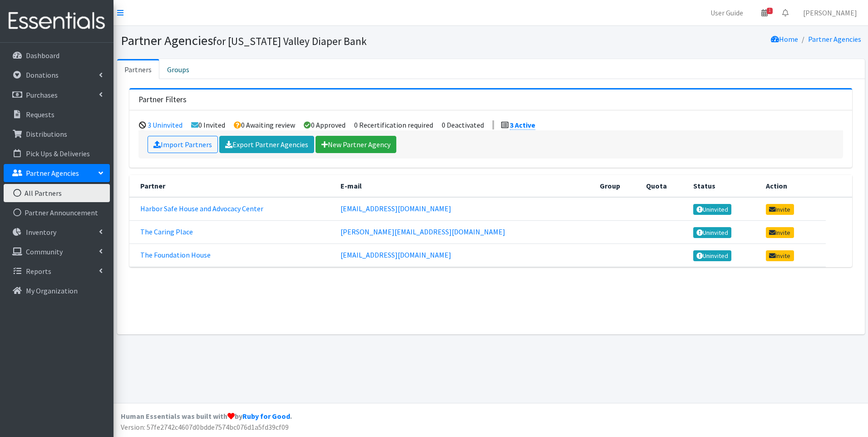 Image resolution: width=868 pixels, height=437 pixels. I want to click on a: Donations, so click(57, 75).